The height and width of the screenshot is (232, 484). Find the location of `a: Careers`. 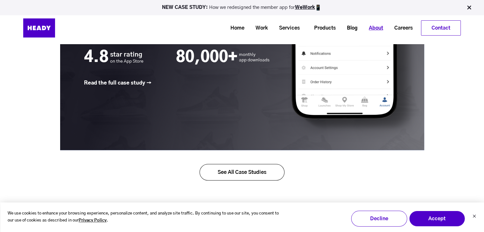

a: Careers is located at coordinates (401, 28).